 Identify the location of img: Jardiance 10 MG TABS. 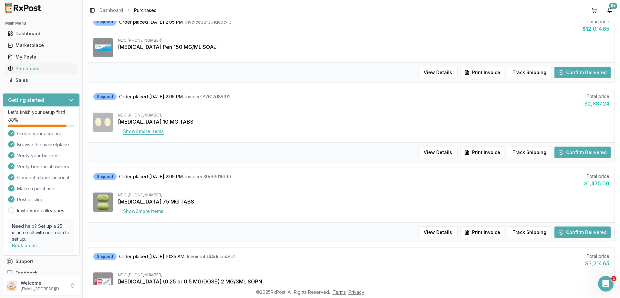
(103, 122).